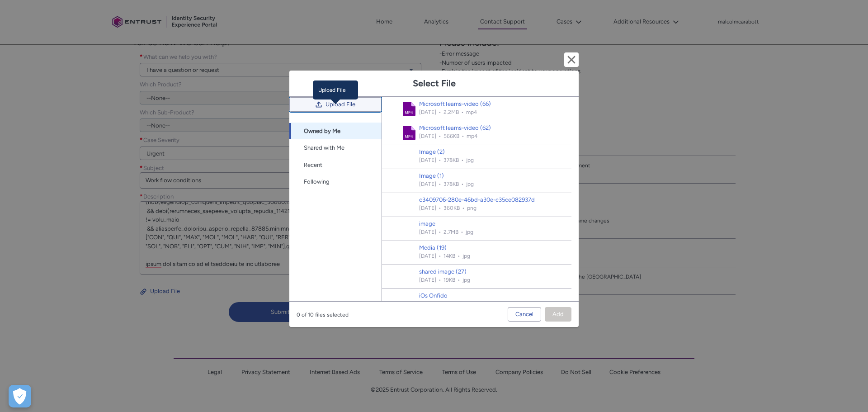  Describe the element at coordinates (20, 396) in the screenshot. I see `button: Open Preferences` at that location.